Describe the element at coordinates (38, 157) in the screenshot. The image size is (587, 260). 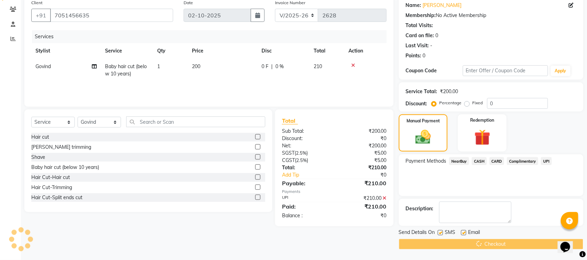
I see `div: Shave` at that location.